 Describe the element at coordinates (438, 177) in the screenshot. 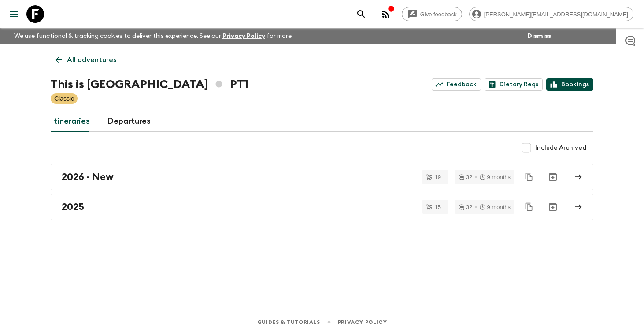

I see `span: 19` at that location.